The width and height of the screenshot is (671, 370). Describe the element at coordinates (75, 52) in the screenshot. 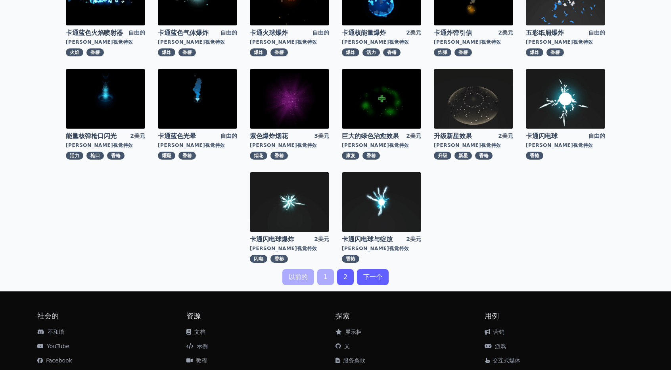

I see `font: 火焰` at that location.